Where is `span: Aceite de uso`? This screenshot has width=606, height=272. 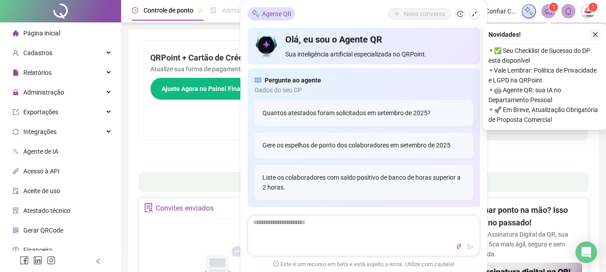 span: Aceite de uso is located at coordinates (42, 191).